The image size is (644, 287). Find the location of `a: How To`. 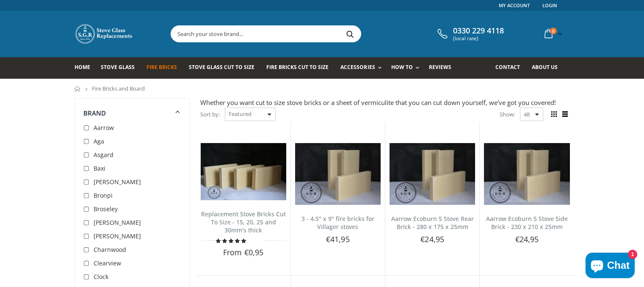

a: How To is located at coordinates (407, 68).